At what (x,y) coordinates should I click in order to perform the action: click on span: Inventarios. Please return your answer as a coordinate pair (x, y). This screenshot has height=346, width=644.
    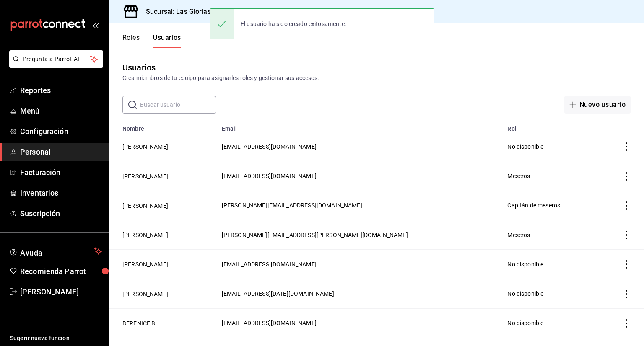
    Looking at the image, I should click on (61, 193).